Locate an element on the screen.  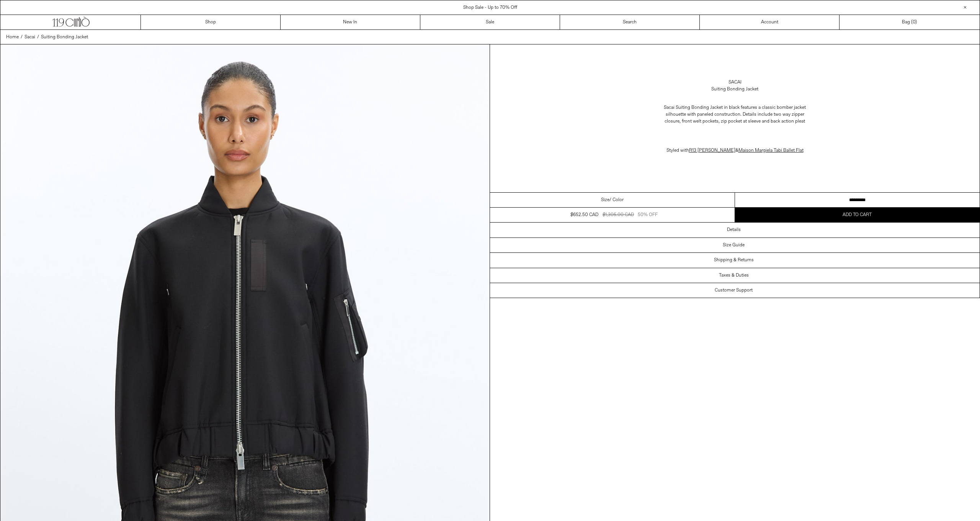
h3: Shipping & Returns is located at coordinates (734, 260).